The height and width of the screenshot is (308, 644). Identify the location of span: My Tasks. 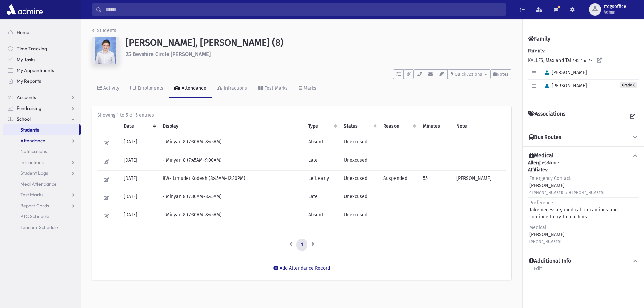
(26, 60).